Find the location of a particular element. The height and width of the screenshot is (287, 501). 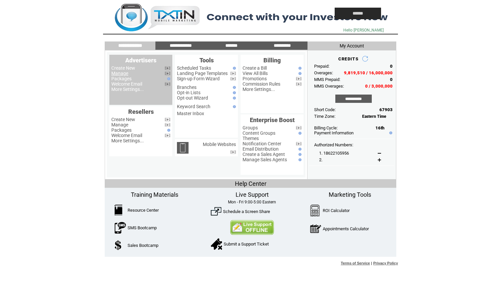

span: Short Code: is located at coordinates (325, 109).